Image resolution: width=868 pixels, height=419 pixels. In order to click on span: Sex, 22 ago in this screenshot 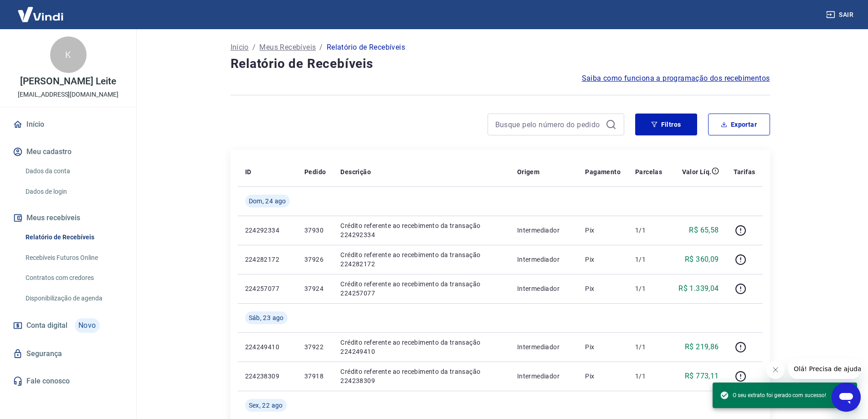, I will do `click(265, 405)`.